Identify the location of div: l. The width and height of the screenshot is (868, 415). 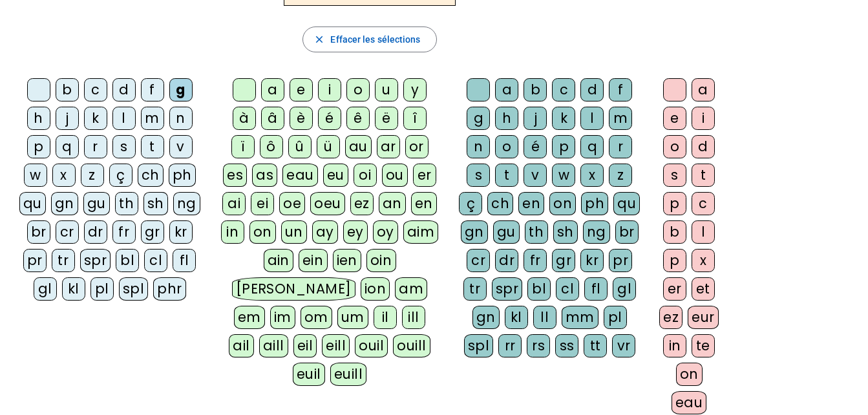
(124, 118).